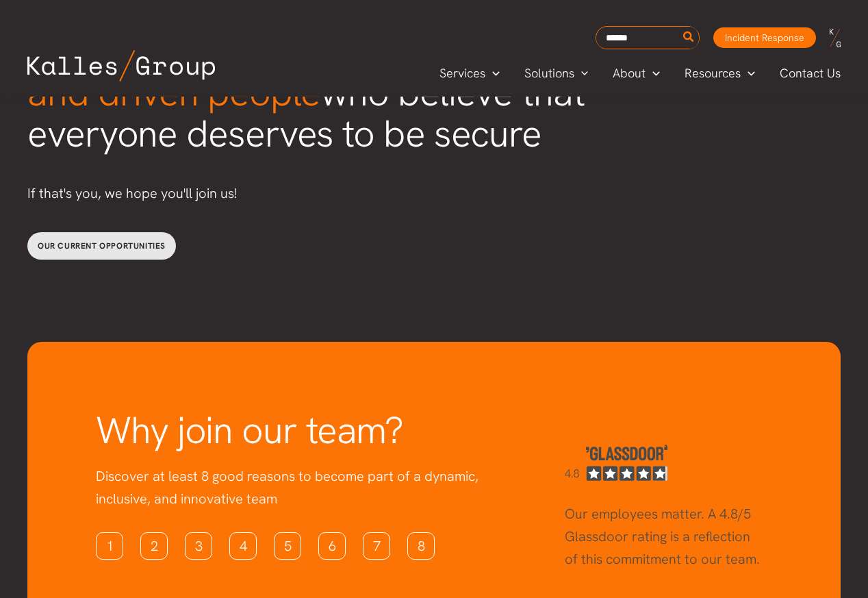 The height and width of the screenshot is (598, 868). I want to click on img: Kalles Group, so click(121, 66).